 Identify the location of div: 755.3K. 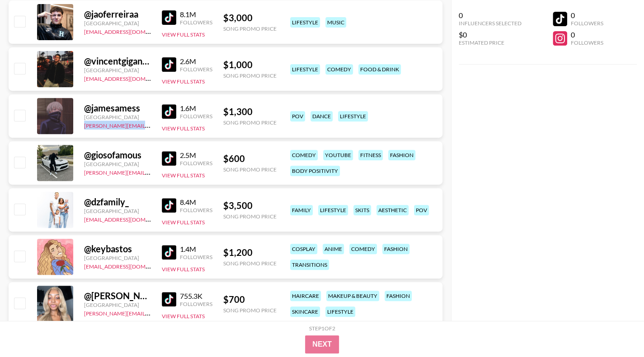
(196, 296).